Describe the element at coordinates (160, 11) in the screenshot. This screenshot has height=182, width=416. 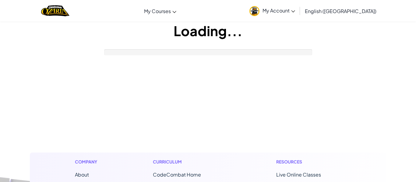
I see `a: My Courses` at that location.